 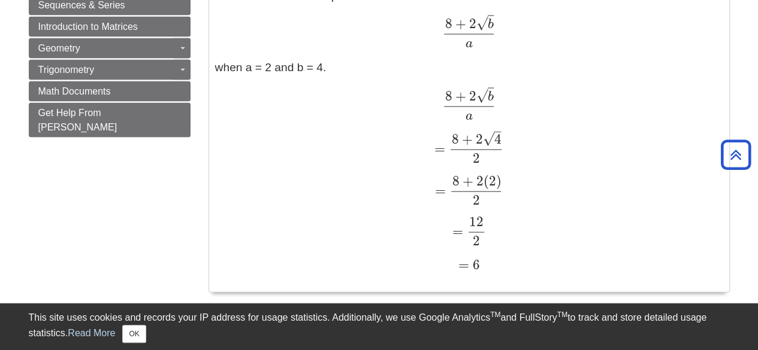 I want to click on span: 6, so click(x=474, y=265).